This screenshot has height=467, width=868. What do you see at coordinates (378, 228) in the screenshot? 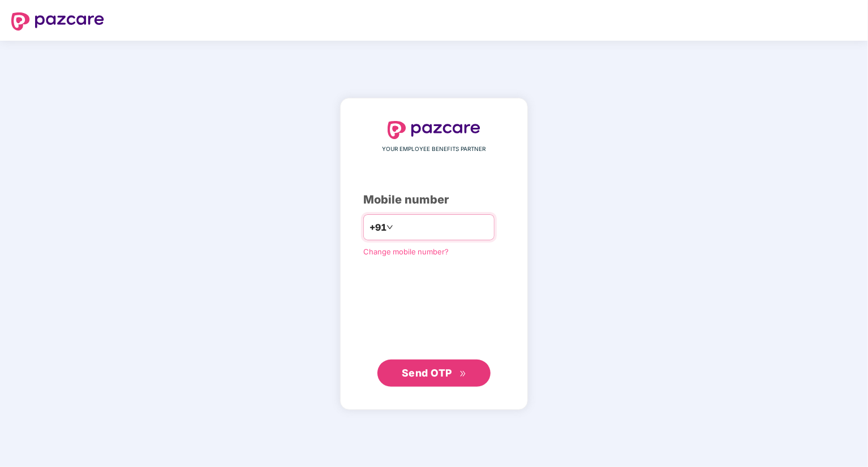
I see `span: +91` at bounding box center [378, 228].